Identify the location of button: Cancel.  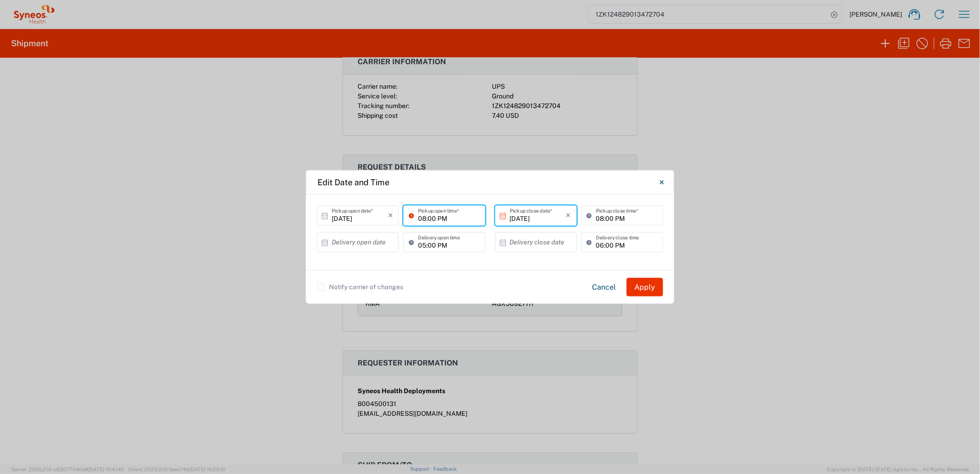
(604, 287).